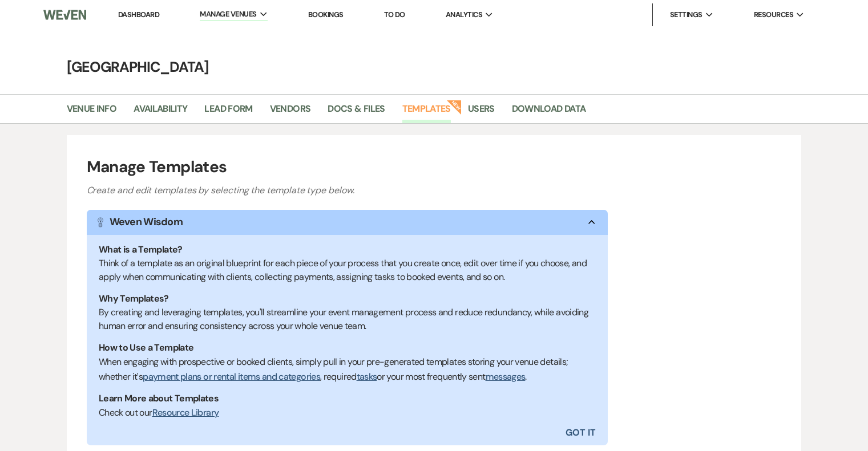  Describe the element at coordinates (139, 15) in the screenshot. I see `a: Dashboard` at that location.